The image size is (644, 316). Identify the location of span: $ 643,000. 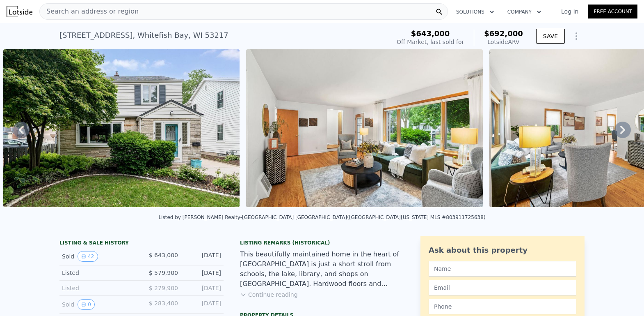
(164, 255).